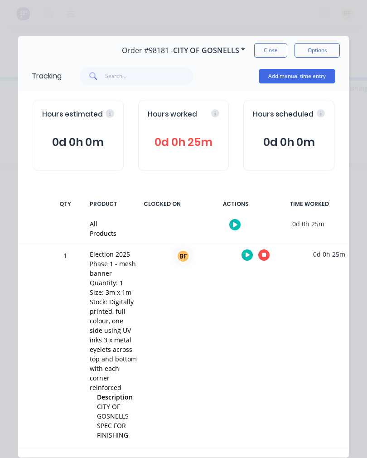  I want to click on input: Search..., so click(149, 76).